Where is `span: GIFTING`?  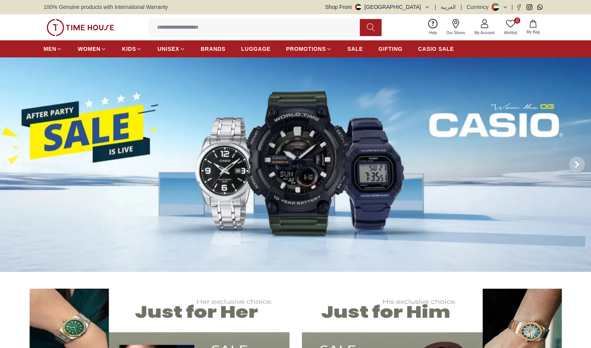
span: GIFTING is located at coordinates (390, 49).